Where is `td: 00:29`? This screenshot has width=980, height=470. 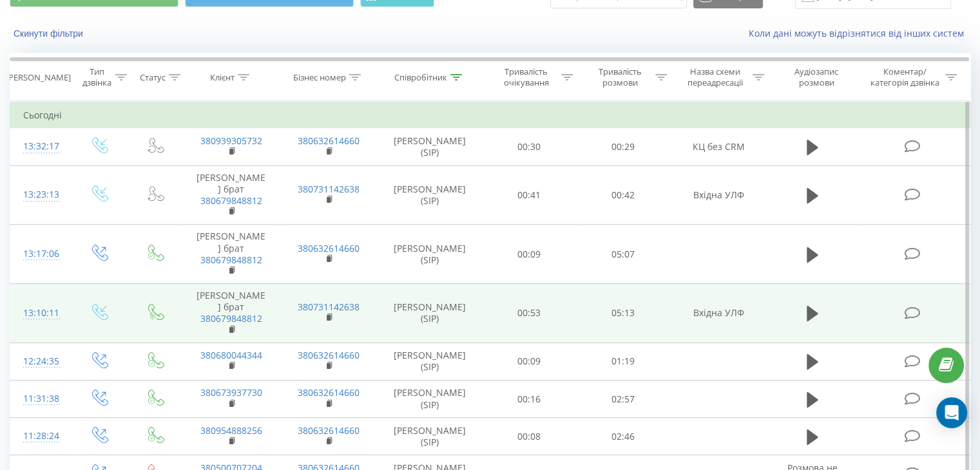 td: 00:29 is located at coordinates (622, 147).